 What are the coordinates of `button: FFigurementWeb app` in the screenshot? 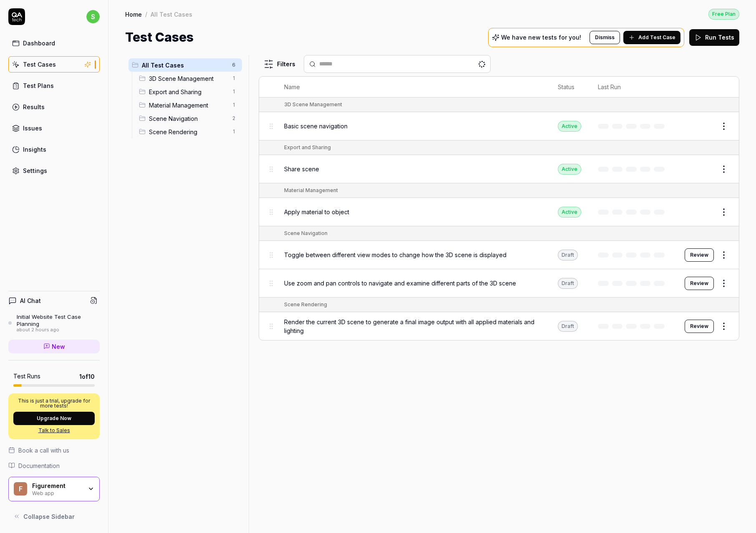 It's located at (54, 490).